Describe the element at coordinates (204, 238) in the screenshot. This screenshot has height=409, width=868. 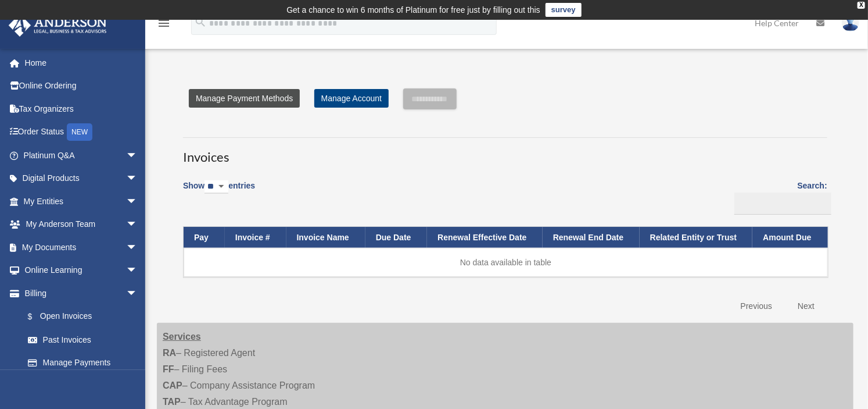
I see `th: Pay: activate to sort column descending` at that location.